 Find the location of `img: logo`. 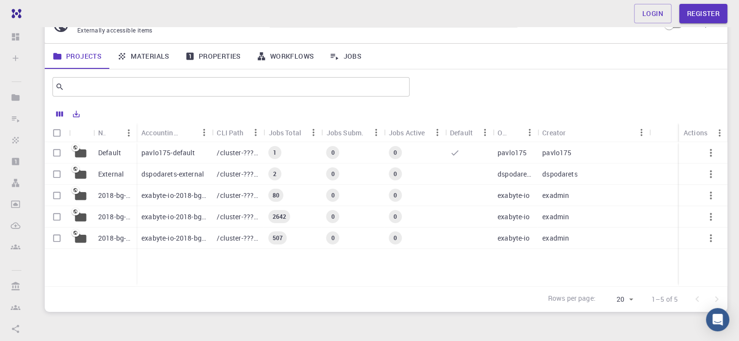

img: logo is located at coordinates (15, 14).